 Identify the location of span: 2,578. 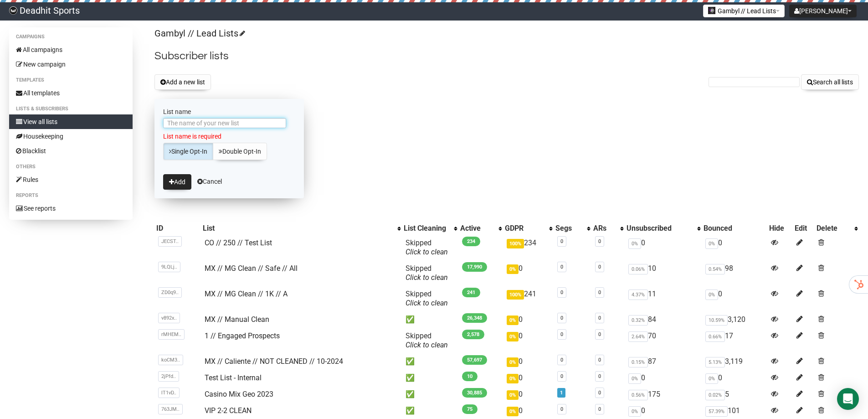
(473, 334).